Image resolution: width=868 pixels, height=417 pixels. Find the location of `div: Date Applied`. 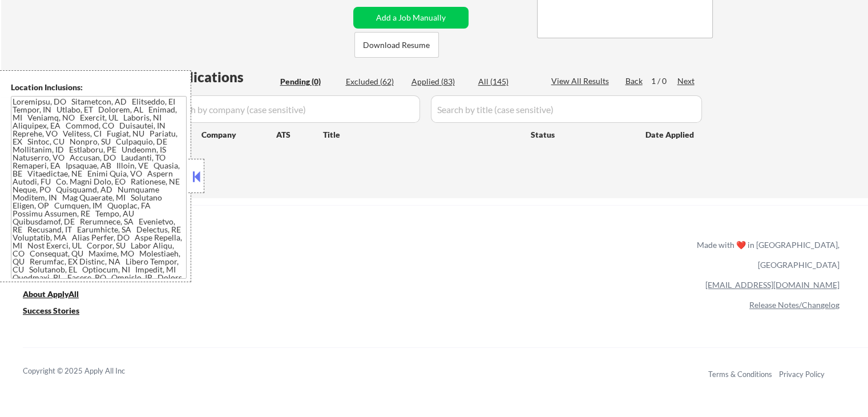

div: Date Applied is located at coordinates (671, 135).